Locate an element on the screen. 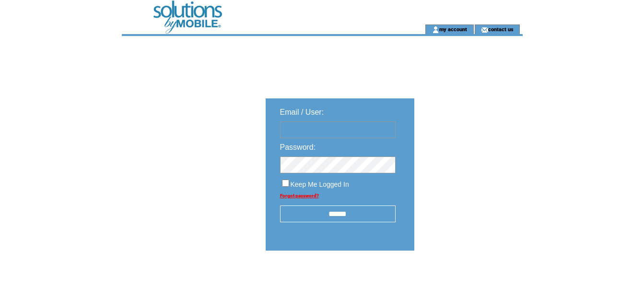  img: account_icon.gif is located at coordinates (436, 30).